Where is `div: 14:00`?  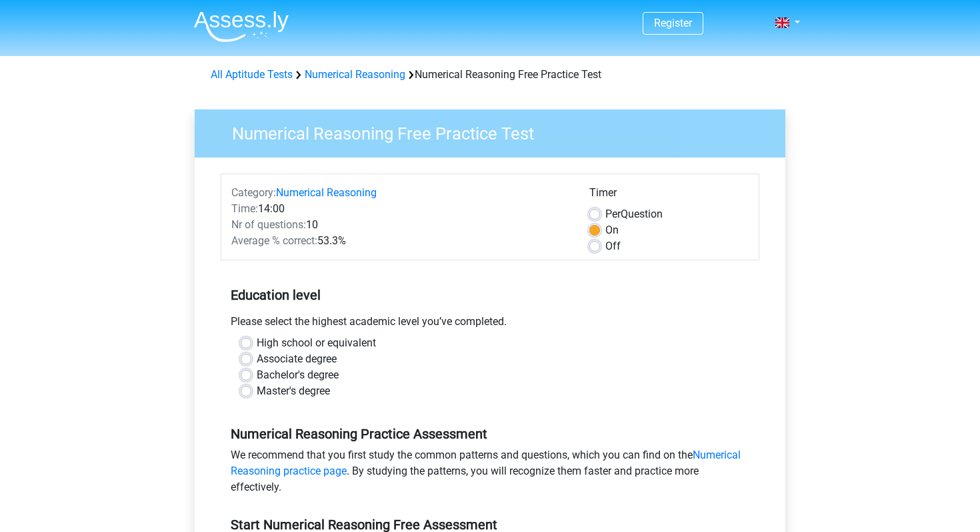 div: 14:00 is located at coordinates (400, 209).